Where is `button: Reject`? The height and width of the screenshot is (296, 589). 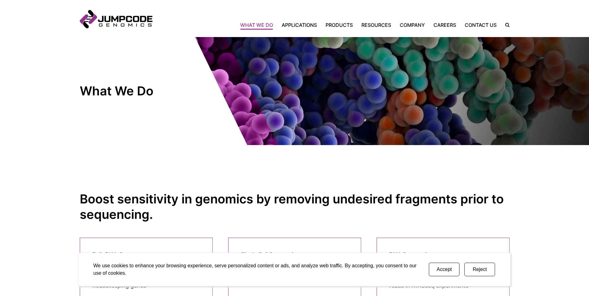 button: Reject is located at coordinates (479, 270).